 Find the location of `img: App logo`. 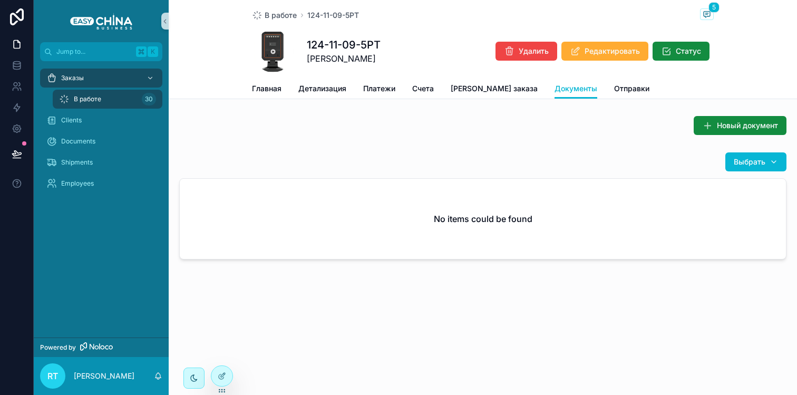

img: App logo is located at coordinates (101, 21).